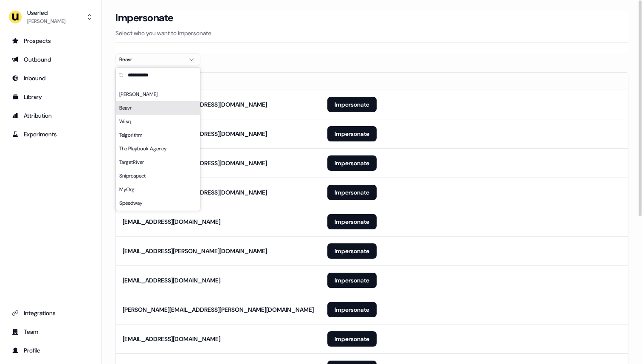 This screenshot has height=364, width=642. Describe the element at coordinates (50, 350) in the screenshot. I see `a: Go to profile` at that location.